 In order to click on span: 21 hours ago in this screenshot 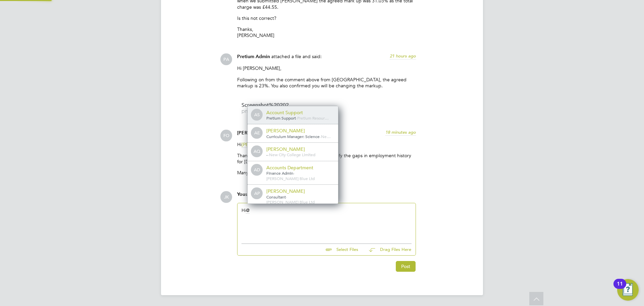, I will do `click(403, 55)`.